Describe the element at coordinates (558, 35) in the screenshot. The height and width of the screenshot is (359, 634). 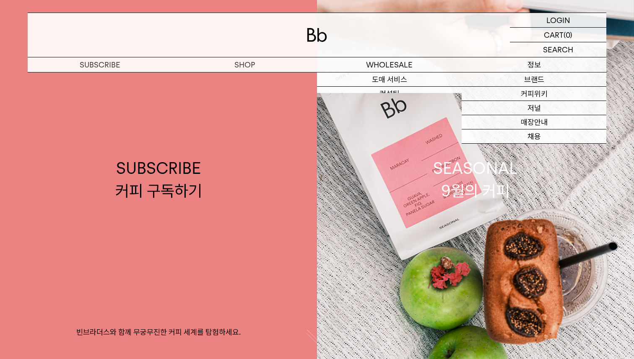
I see `a: CART (0)` at that location.